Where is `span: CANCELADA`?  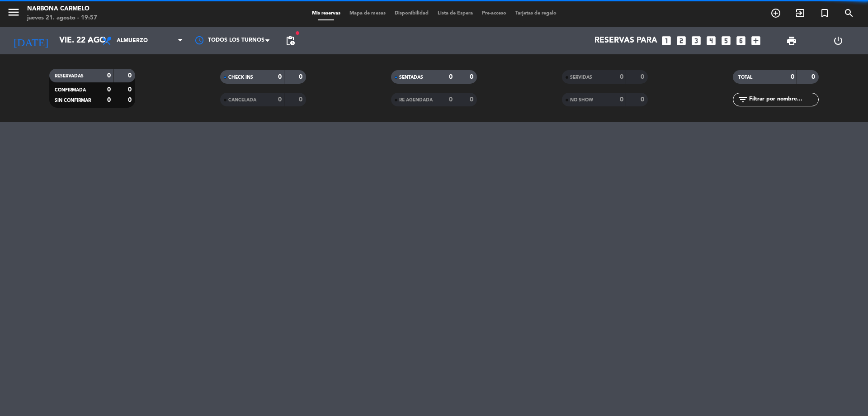
span: CANCELADA is located at coordinates (242, 100).